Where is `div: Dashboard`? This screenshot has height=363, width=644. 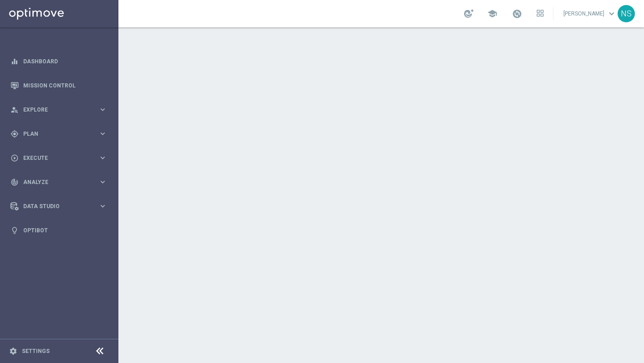
div: Dashboard is located at coordinates (59, 61).